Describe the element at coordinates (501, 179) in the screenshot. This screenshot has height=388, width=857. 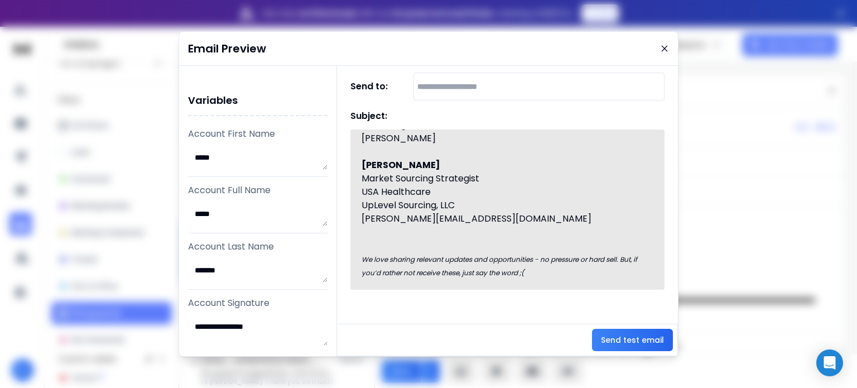
I see `div: Market Sourcing Strategist` at that location.